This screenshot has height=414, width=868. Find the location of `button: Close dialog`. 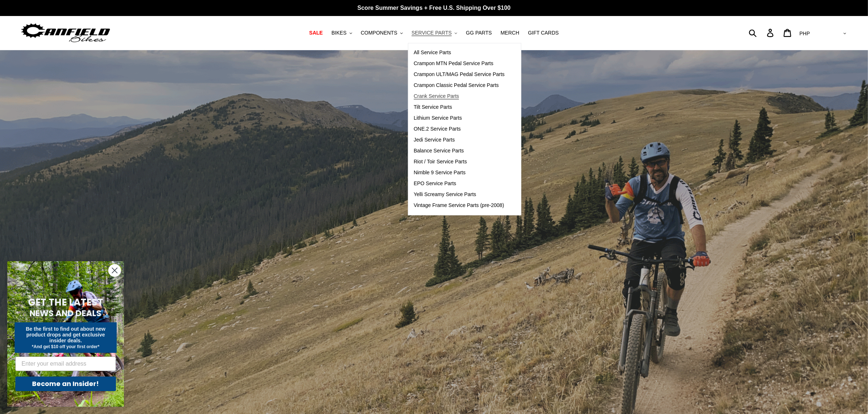

button: Close dialog is located at coordinates (115, 270).